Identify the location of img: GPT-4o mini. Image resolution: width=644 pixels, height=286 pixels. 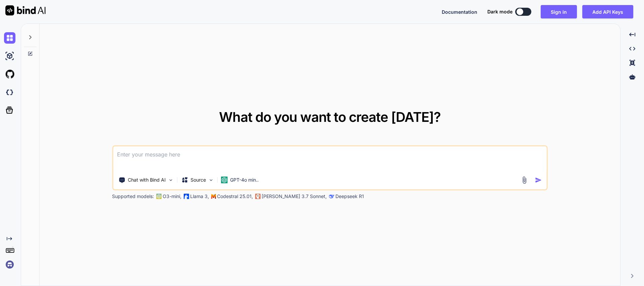
(224, 180).